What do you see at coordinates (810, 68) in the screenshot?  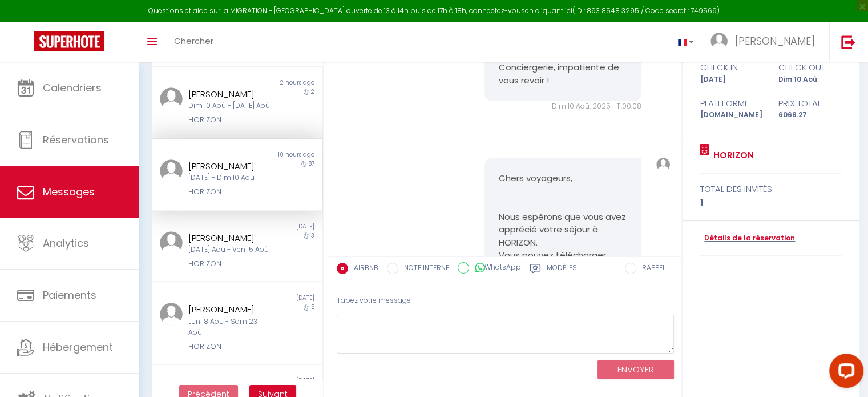 I see `div: check out` at bounding box center [810, 68].